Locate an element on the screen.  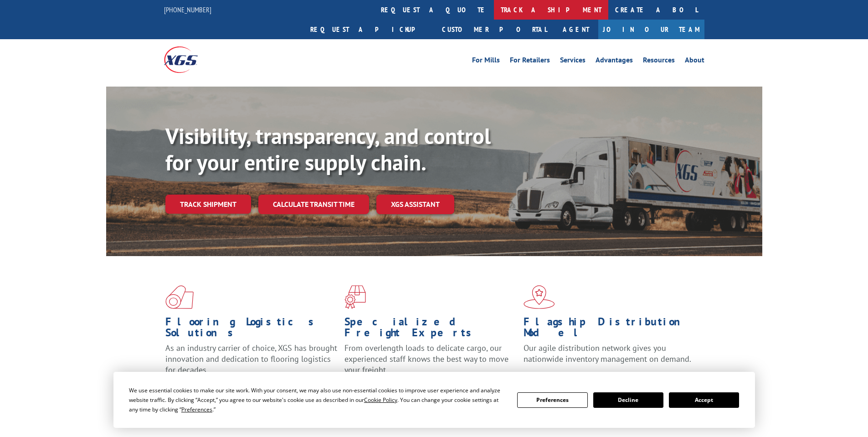
a: Calculate transit time is located at coordinates (313, 204).